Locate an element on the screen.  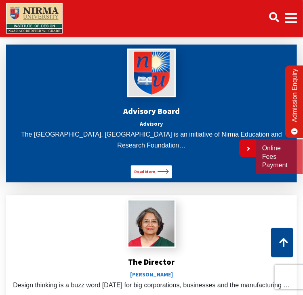
a: The Director is located at coordinates (151, 261).